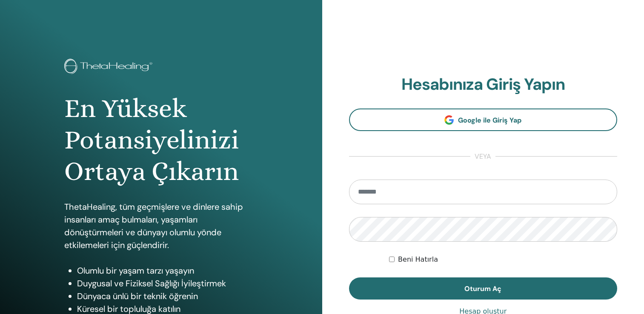  Describe the element at coordinates (483, 288) in the screenshot. I see `button: Oturum Aç` at that location.